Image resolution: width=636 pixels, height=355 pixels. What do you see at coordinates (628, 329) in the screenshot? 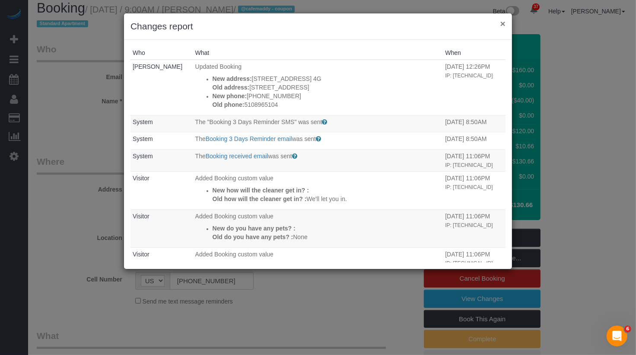
I see `span: 6` at bounding box center [628, 329].